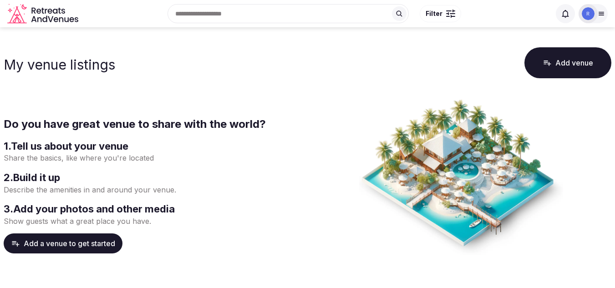 The width and height of the screenshot is (615, 288). What do you see at coordinates (154, 158) in the screenshot?
I see `p: Share the basics, like where you're located` at bounding box center [154, 158].